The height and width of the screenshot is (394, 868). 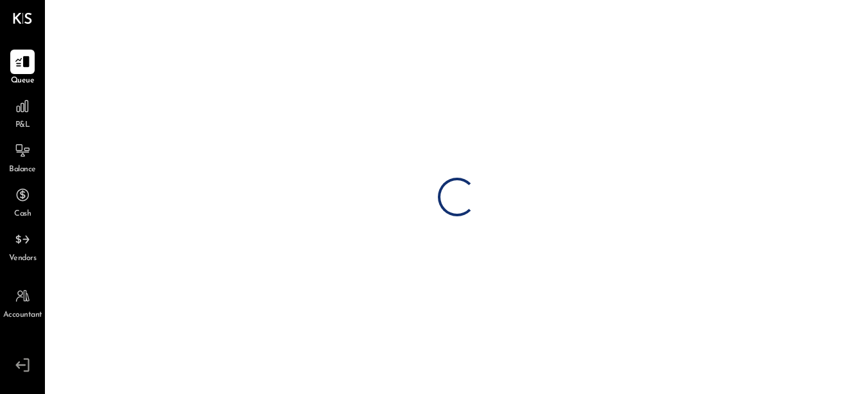 I want to click on span: Vendors, so click(x=22, y=259).